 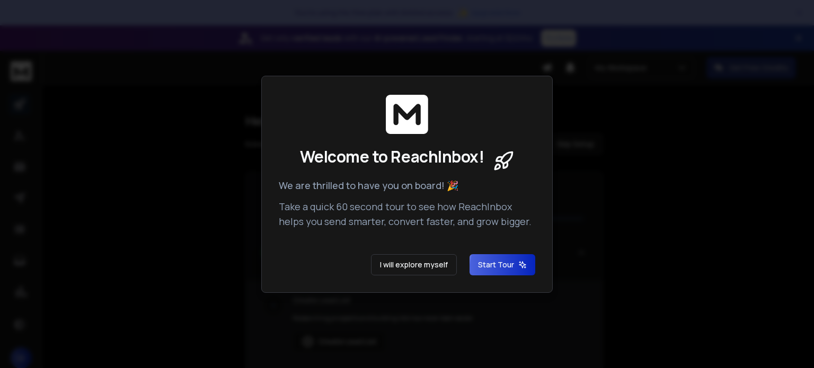 What do you see at coordinates (414, 265) in the screenshot?
I see `button: I will explore myself` at bounding box center [414, 265].